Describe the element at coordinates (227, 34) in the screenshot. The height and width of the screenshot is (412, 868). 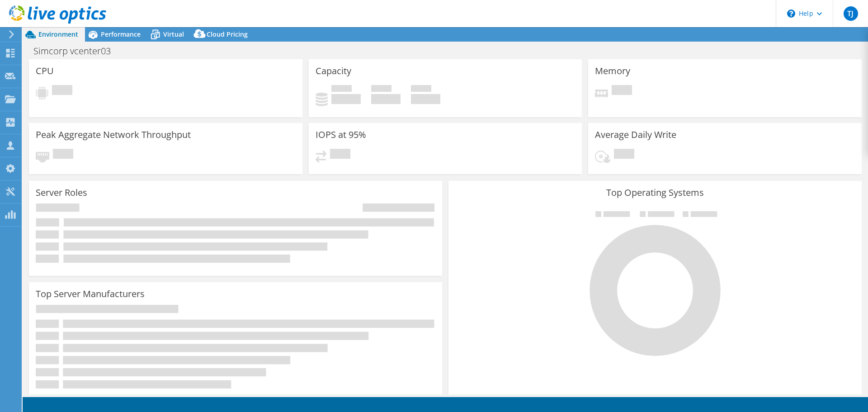
I see `span: Cloud Pricing` at that location.